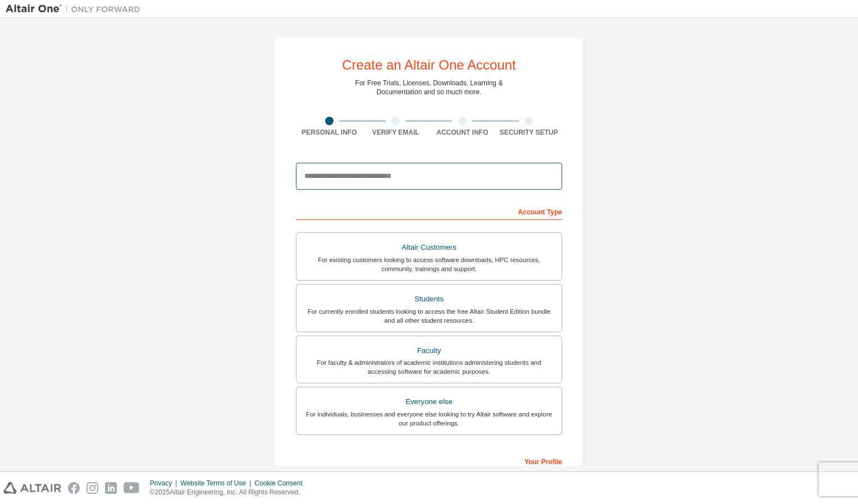 Image resolution: width=858 pixels, height=504 pixels. Describe the element at coordinates (32, 488) in the screenshot. I see `img: altair_logo.svg` at that location.